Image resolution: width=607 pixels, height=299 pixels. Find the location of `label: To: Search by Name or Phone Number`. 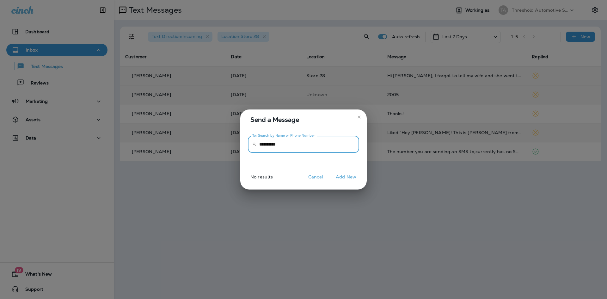

label: To: Search by Name or Phone Number is located at coordinates (283, 135).